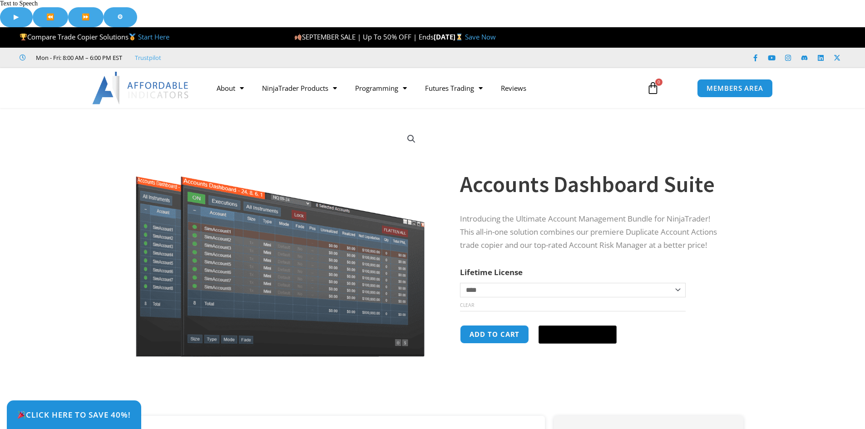  Describe the element at coordinates (454, 88) in the screenshot. I see `a: Futures Trading` at that location.